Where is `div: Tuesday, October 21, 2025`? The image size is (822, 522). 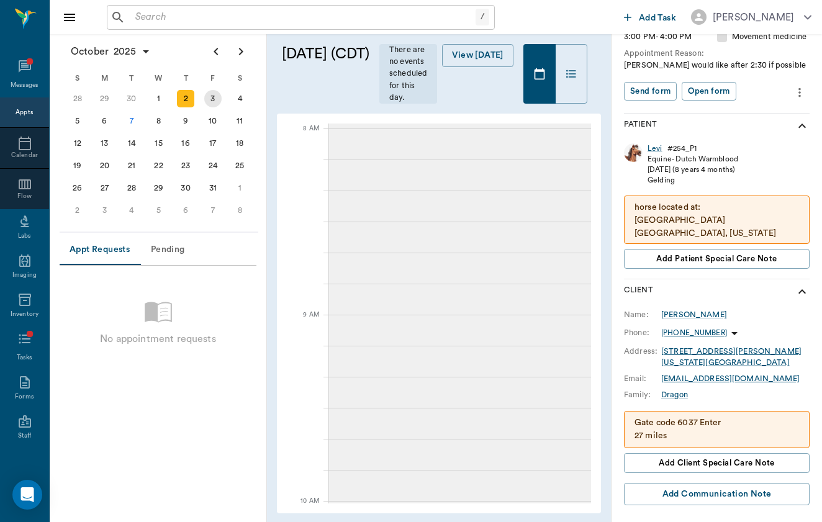
div: Tuesday, October 21, 2025 is located at coordinates (132, 166).